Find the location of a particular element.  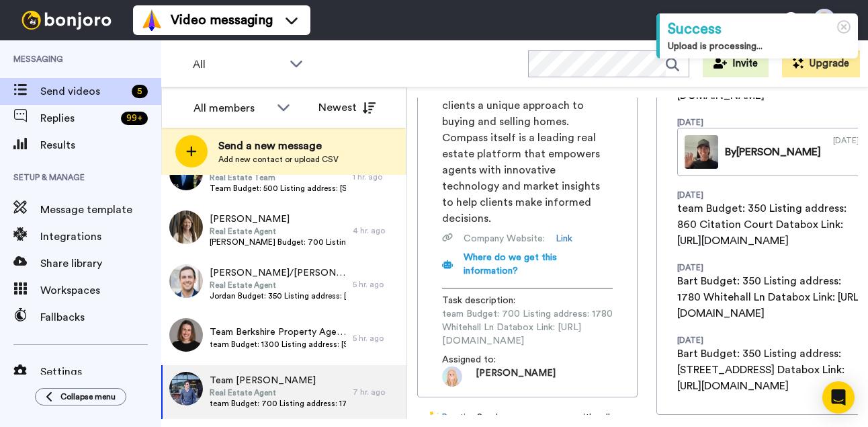

span: Send videos is located at coordinates (83, 92).